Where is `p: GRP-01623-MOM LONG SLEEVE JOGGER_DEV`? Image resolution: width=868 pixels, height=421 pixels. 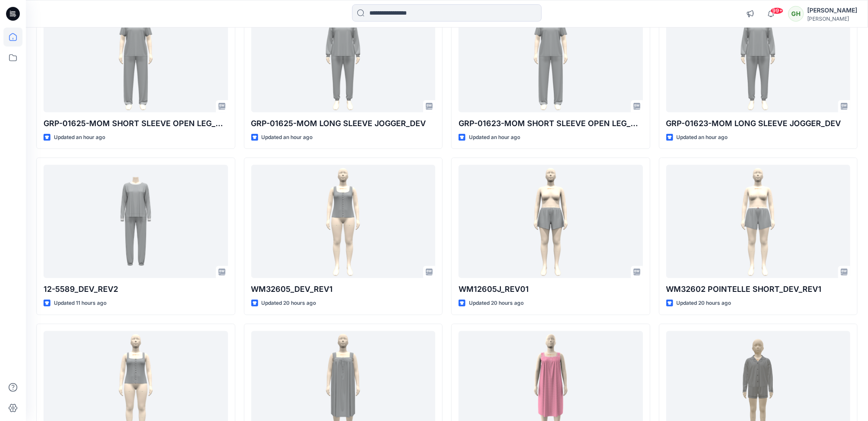 p: GRP-01623-MOM LONG SLEEVE JOGGER_DEV is located at coordinates (758, 123).